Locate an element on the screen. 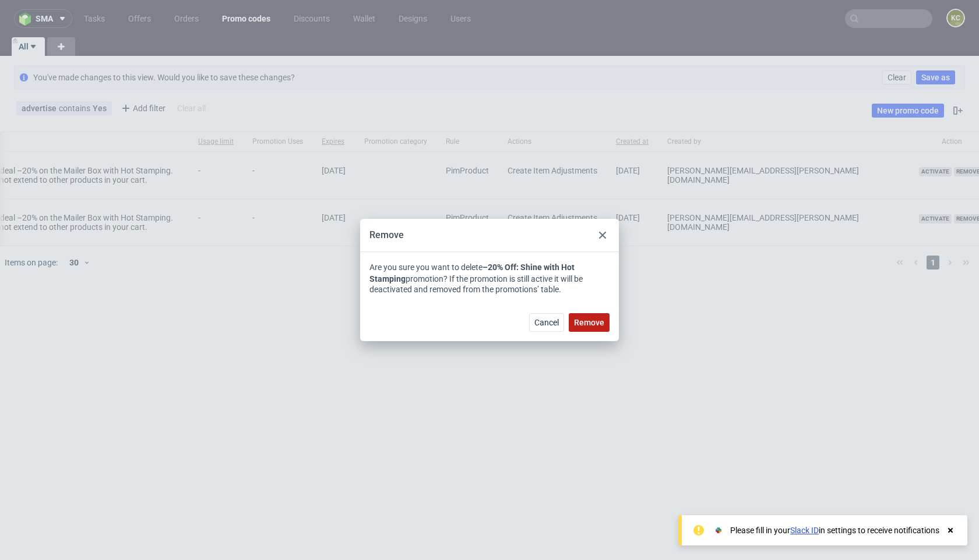 The width and height of the screenshot is (979, 560). div: Remove is located at coordinates (386, 235).